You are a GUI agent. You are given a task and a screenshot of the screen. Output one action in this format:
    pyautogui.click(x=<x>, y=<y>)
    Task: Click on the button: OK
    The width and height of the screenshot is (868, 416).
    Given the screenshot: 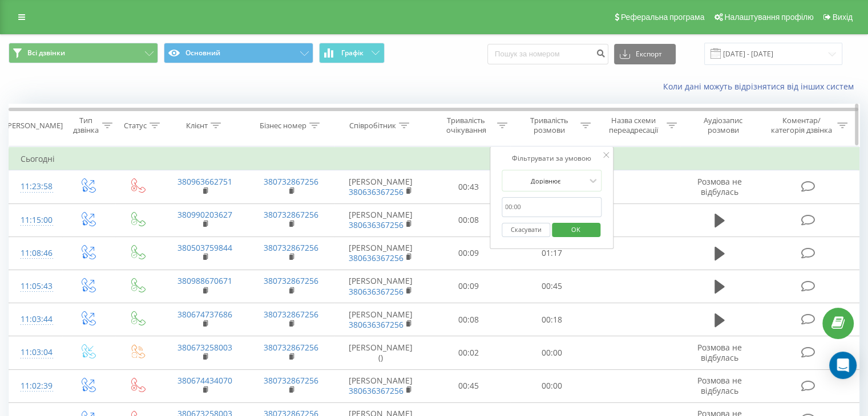 What is the action you would take?
    pyautogui.click(x=576, y=230)
    